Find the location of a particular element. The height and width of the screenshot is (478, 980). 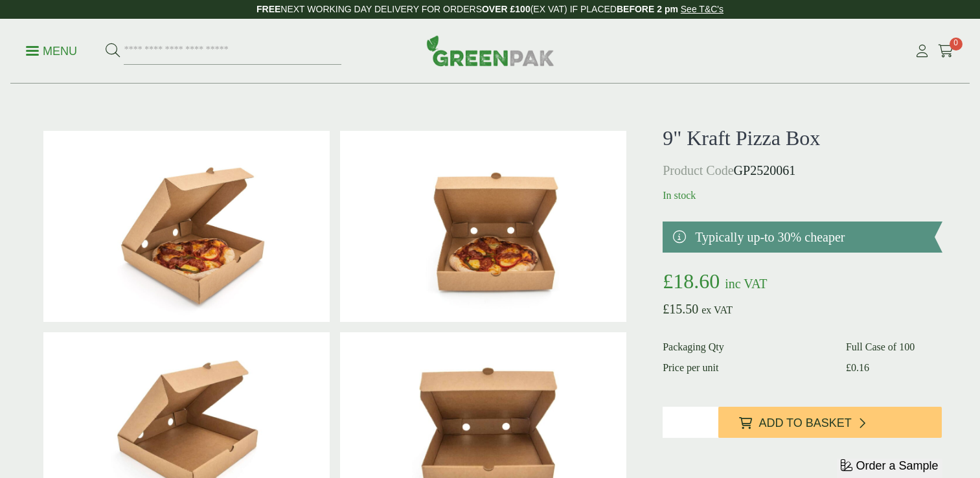

dt: Price per unit is located at coordinates (746, 368).